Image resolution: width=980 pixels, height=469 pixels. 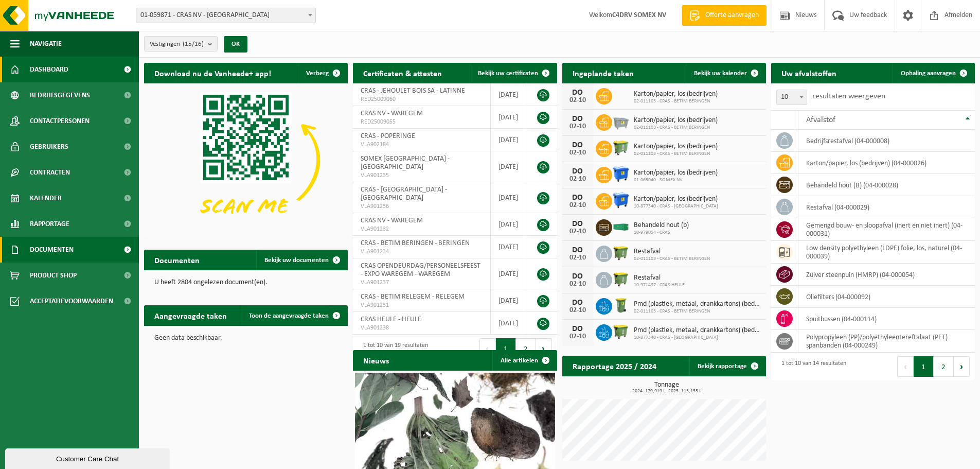 I want to click on span: Ophaling aanvragen, so click(x=928, y=73).